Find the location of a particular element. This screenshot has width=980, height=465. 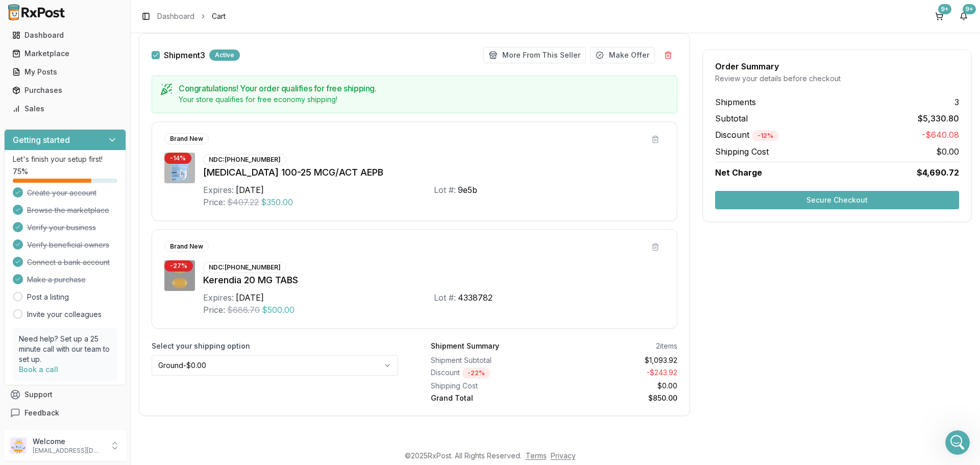

a: Invite your colleagues is located at coordinates (64, 315).